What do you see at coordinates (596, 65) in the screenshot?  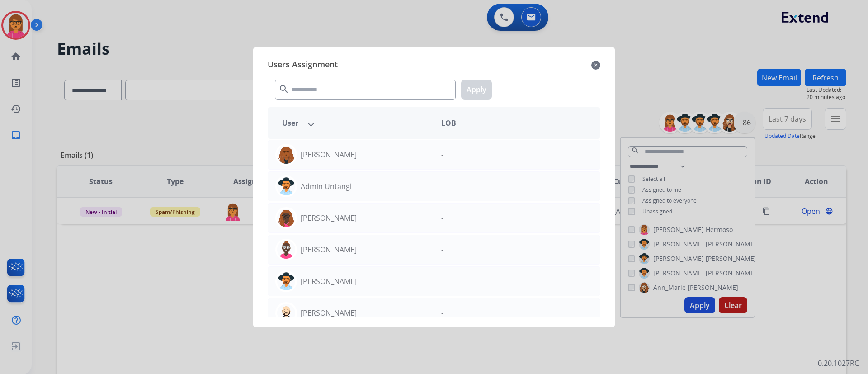 I see `mat-icon: close` at bounding box center [596, 65].